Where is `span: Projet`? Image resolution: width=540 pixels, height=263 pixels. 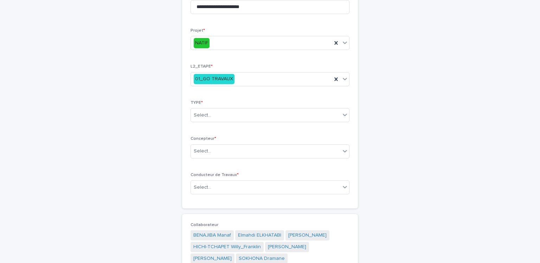
span: Projet is located at coordinates (198, 31).